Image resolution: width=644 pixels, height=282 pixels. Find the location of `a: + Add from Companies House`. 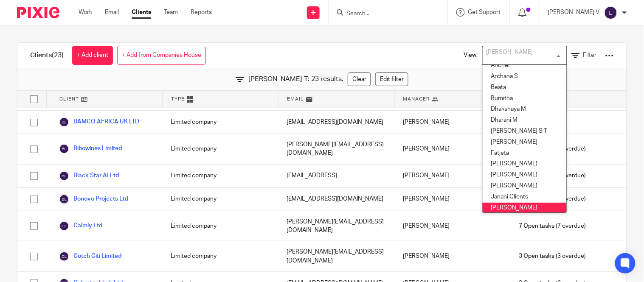

a: + Add from Companies House is located at coordinates (161, 55).